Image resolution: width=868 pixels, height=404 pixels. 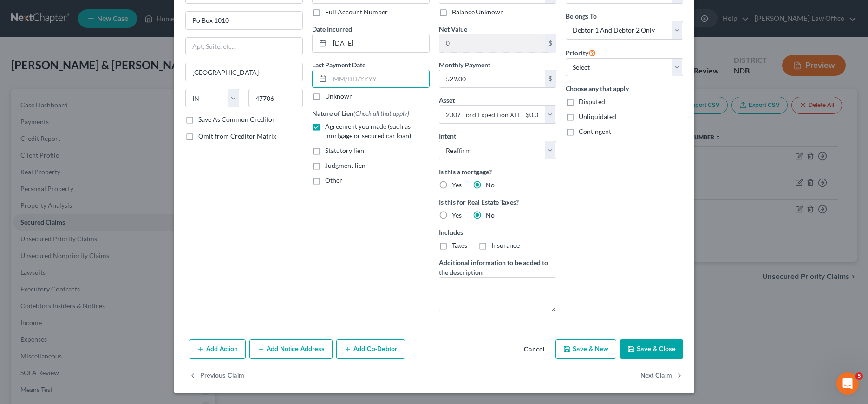 What do you see at coordinates (275, 98) in the screenshot?
I see `input: Enter zip...` at bounding box center [275, 98].